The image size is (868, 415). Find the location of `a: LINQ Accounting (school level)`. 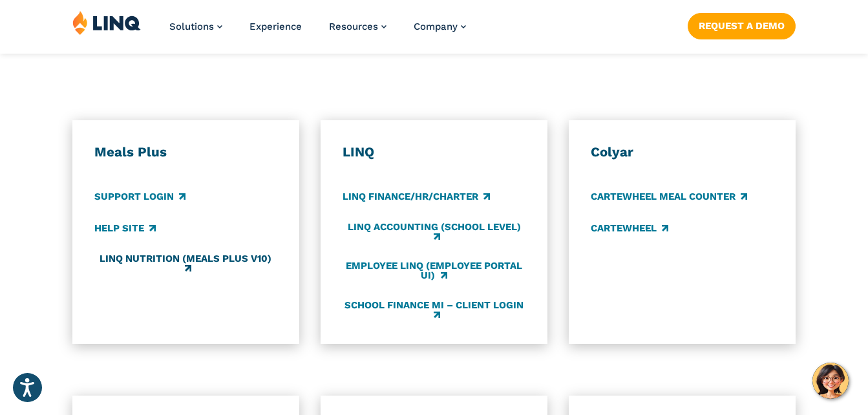

a: LINQ Accounting (school level) is located at coordinates (433, 232).